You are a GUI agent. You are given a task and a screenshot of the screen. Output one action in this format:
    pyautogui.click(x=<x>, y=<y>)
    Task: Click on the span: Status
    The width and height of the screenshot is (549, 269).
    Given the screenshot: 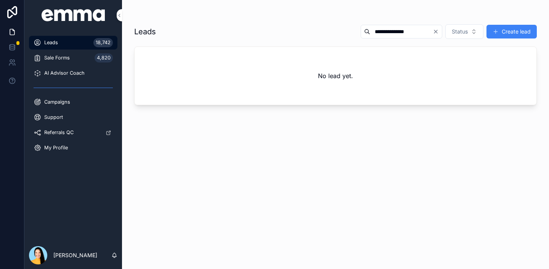 What is the action you would take?
    pyautogui.click(x=460, y=32)
    